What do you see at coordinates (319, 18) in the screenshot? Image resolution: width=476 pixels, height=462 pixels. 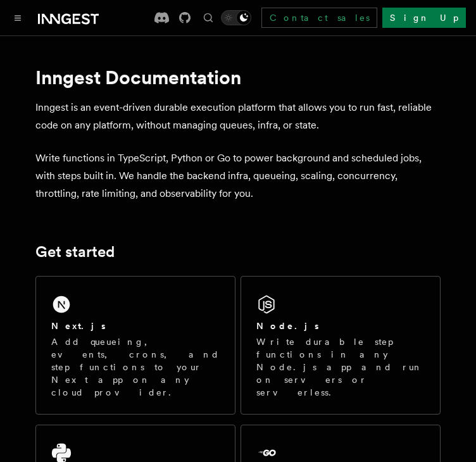 I see `a: Contact sales` at bounding box center [319, 18].